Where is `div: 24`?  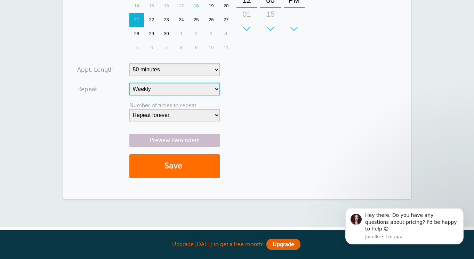
div: 24 is located at coordinates (181, 20).